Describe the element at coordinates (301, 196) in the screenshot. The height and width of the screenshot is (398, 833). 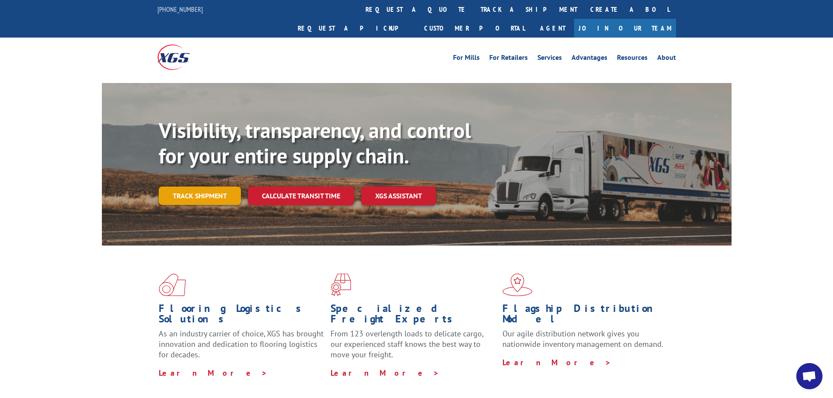
I see `a: Calculate transit time` at that location.